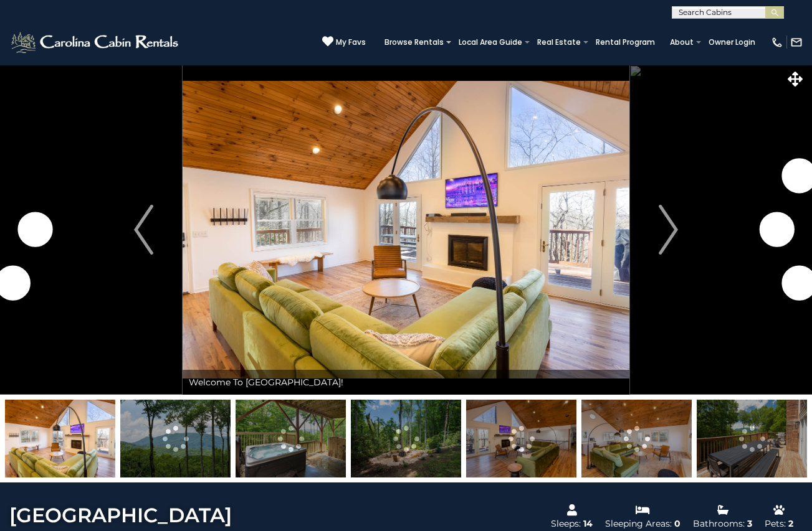 This screenshot has width=812, height=531. Describe the element at coordinates (175, 439) in the screenshot. I see `img: 164776335` at that location.